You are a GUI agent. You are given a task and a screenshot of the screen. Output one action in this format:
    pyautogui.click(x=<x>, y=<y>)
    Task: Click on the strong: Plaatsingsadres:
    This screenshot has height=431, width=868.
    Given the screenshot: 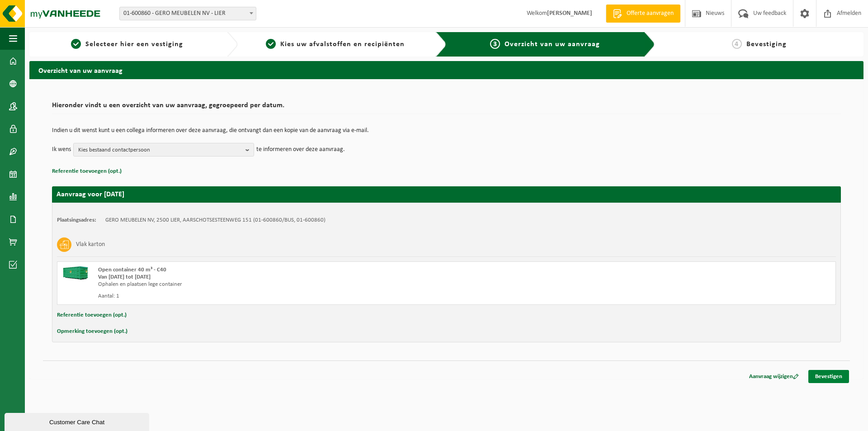 What is the action you would take?
    pyautogui.click(x=77, y=219)
    